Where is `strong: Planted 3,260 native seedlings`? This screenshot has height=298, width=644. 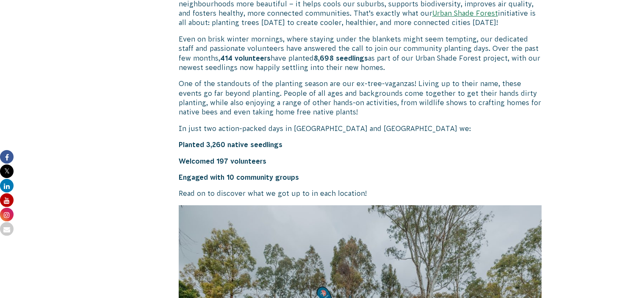 strong: Planted 3,260 native seedlings is located at coordinates (230, 145).